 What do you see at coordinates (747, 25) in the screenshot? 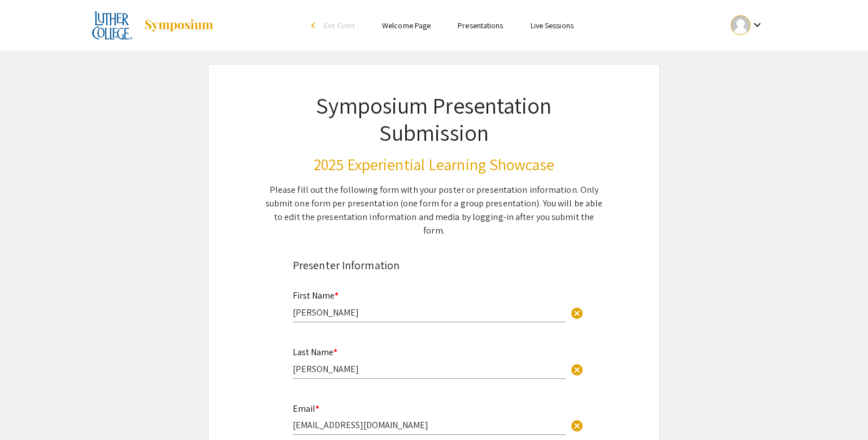
I see `button: Expand account dropdown` at bounding box center [747, 25].